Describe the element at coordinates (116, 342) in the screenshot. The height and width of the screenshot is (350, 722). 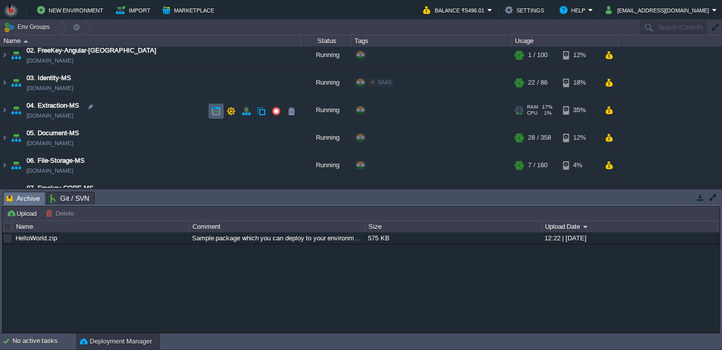
I see `button: Deployment Manager` at that location.